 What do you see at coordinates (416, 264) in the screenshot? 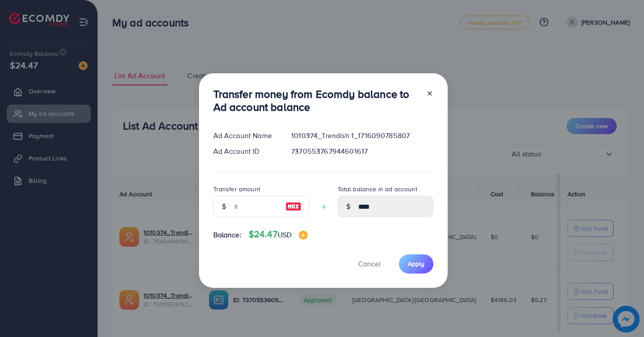
I see `button: Apply` at bounding box center [416, 264].